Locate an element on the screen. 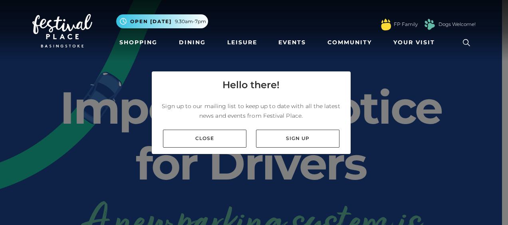 This screenshot has height=225, width=508. a: Your Visit is located at coordinates (416, 42).